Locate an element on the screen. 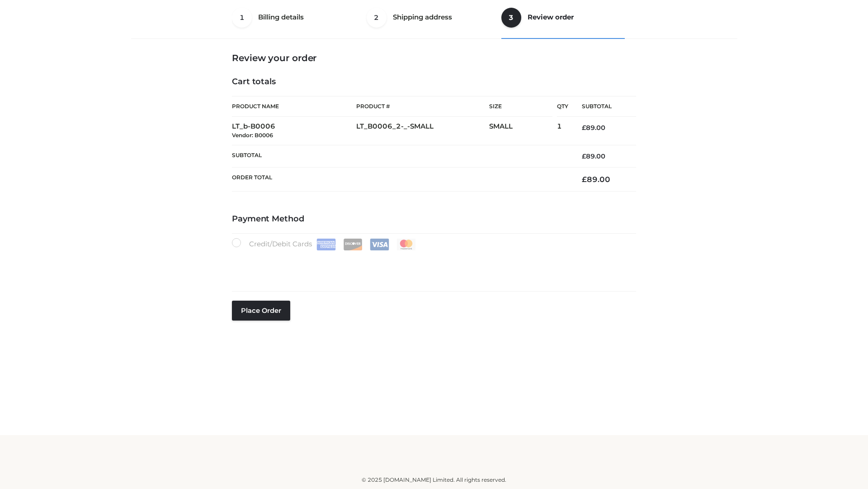 This screenshot has height=489, width=868. label: Credit/Debit Cards is located at coordinates (324, 244).